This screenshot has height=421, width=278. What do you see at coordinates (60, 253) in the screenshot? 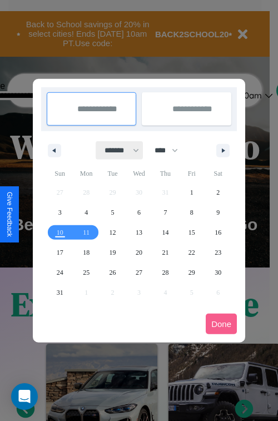
I see `span: 17` at bounding box center [60, 253].